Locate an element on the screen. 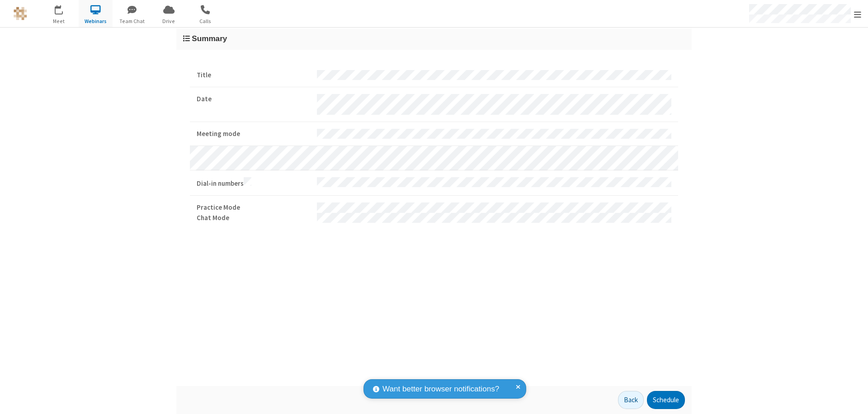 The width and height of the screenshot is (868, 414). div: 7 is located at coordinates (64, 8).